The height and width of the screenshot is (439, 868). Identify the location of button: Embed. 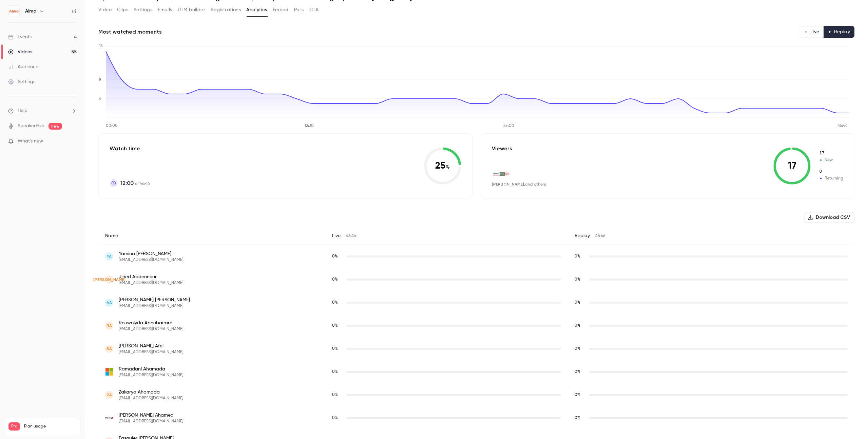
(281, 10).